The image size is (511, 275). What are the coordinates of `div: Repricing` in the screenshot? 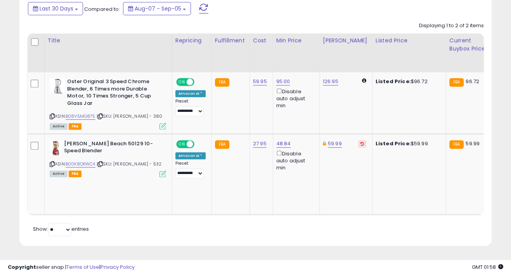 It's located at (192, 40).